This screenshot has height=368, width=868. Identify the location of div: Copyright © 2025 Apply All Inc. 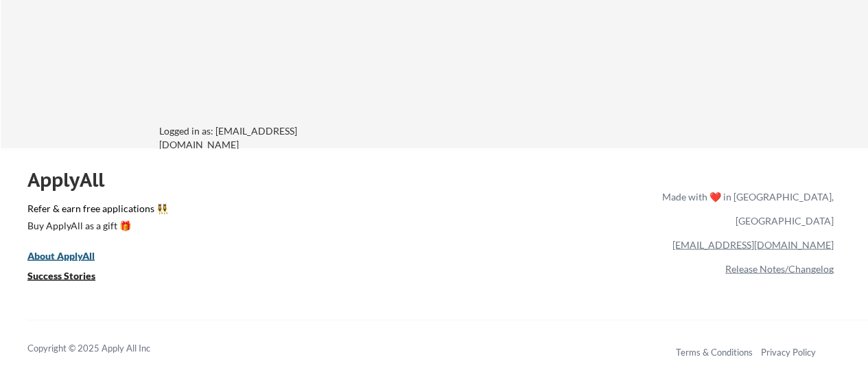
(106, 347).